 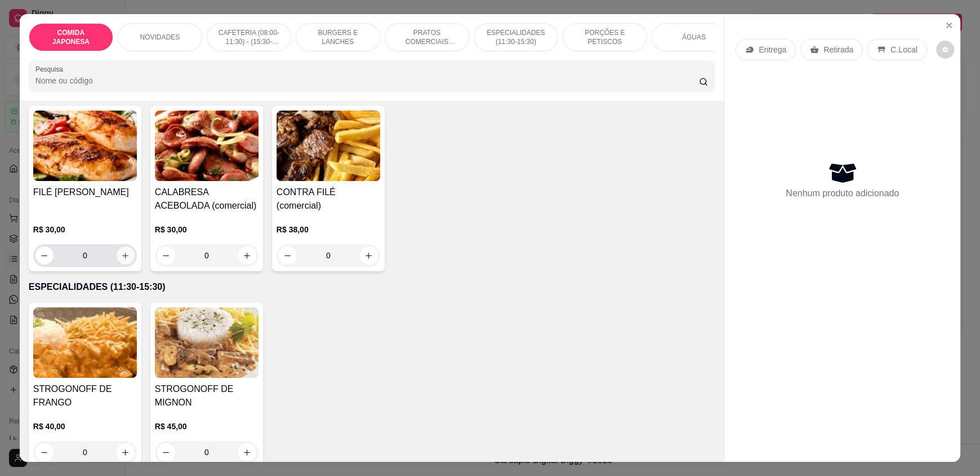 What do you see at coordinates (904, 50) in the screenshot?
I see `p: C.Local` at bounding box center [904, 50].